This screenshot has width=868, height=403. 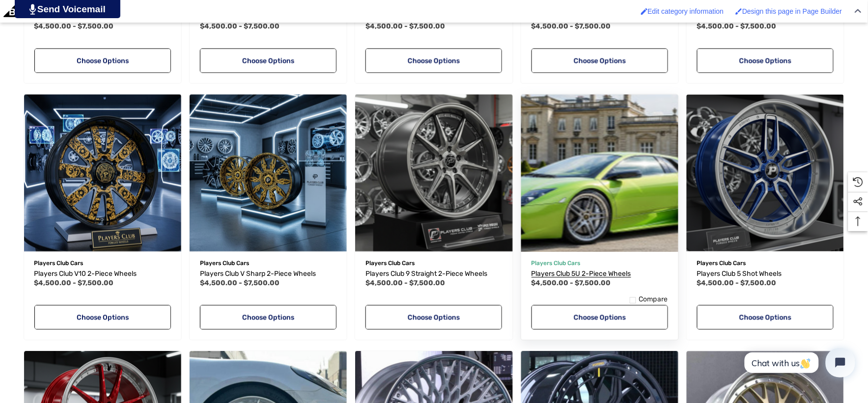 What do you see at coordinates (600, 174) in the screenshot?
I see `img: Players Club 5U 2-Piece Wheels` at bounding box center [600, 174].